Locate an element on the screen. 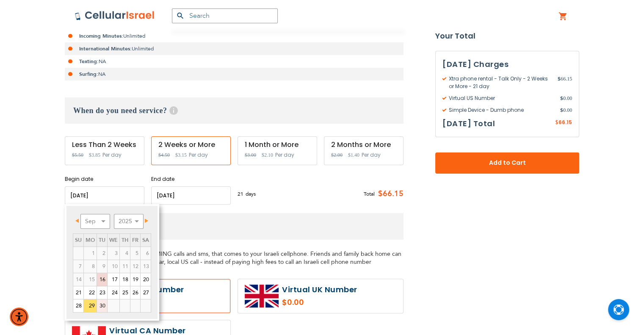 Image resolution: width=644 pixels, height=335 pixels. a: 18 is located at coordinates (125, 279).